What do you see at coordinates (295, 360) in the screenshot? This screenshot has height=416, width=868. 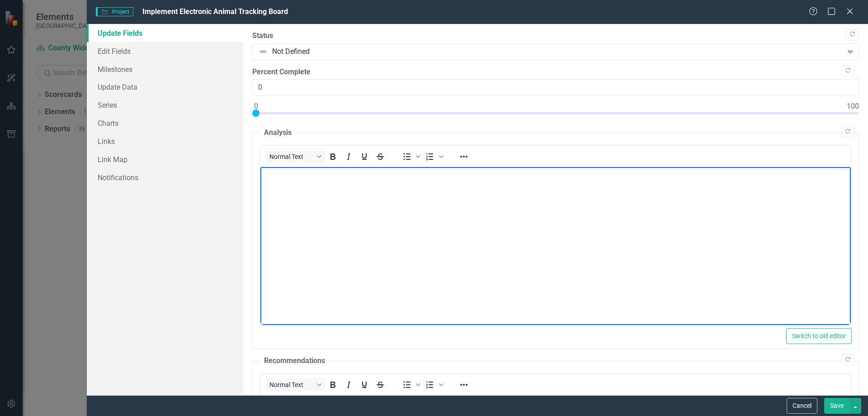 I see `legend: Recommendations` at bounding box center [295, 360].